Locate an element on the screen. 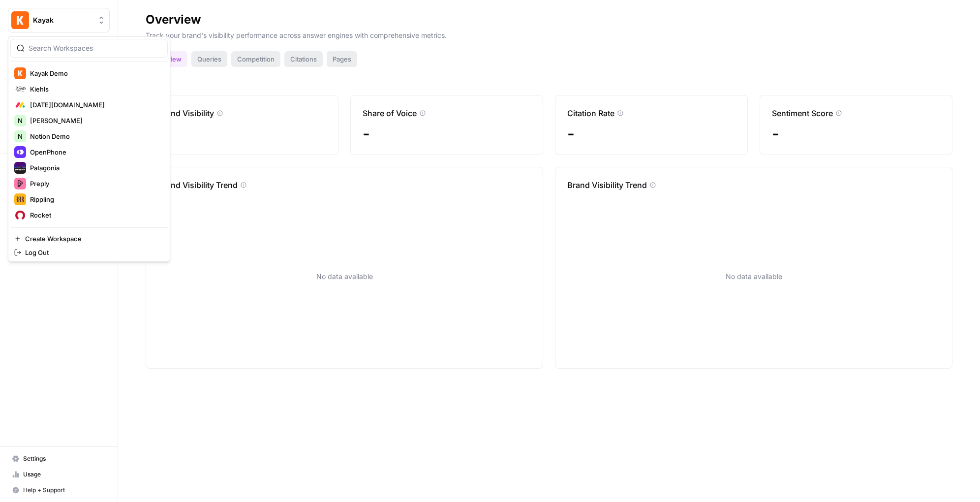  div: Pages is located at coordinates (342, 59).